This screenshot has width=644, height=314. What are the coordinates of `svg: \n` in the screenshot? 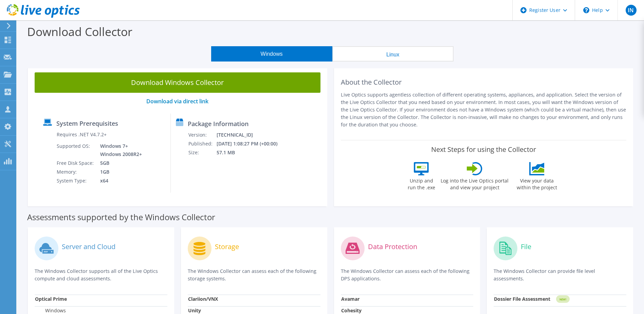 It's located at (586, 10).